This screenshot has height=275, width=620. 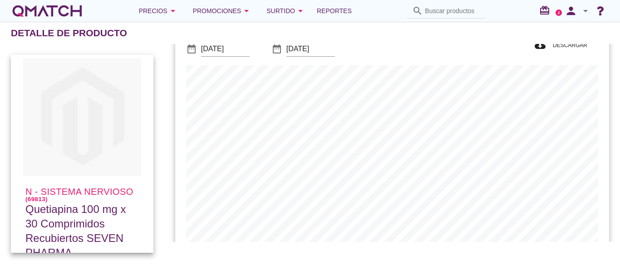 What do you see at coordinates (222, 11) in the screenshot?
I see `div: Promociones` at bounding box center [222, 11].